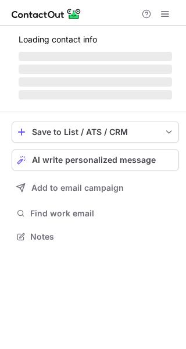  Describe the element at coordinates (96, 40) in the screenshot. I see `p: Loading contact info` at that location.